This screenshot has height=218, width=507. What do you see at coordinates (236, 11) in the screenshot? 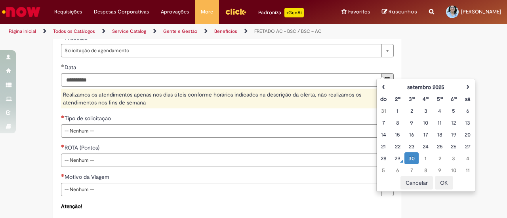
I see `img: click_logo_yellow_360x200.png` at bounding box center [236, 11].